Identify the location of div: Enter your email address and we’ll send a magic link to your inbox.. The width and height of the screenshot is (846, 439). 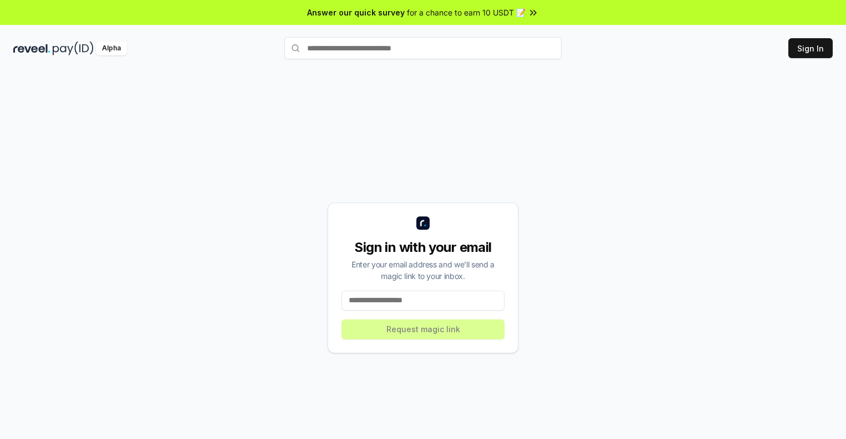
(423, 270).